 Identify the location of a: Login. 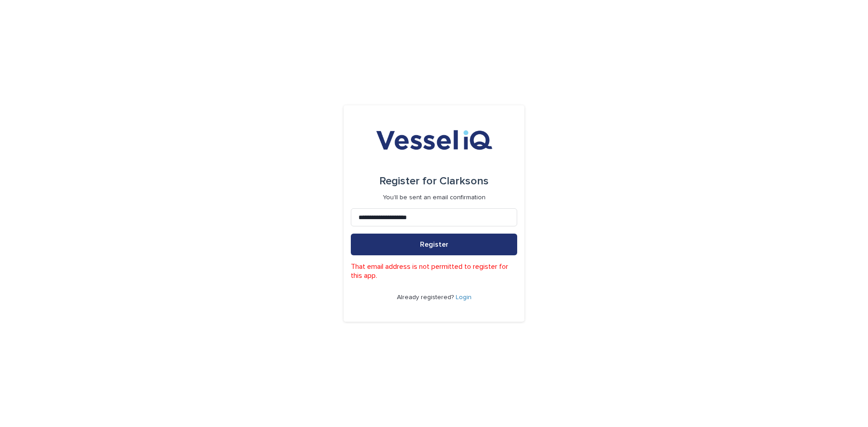
(464, 297).